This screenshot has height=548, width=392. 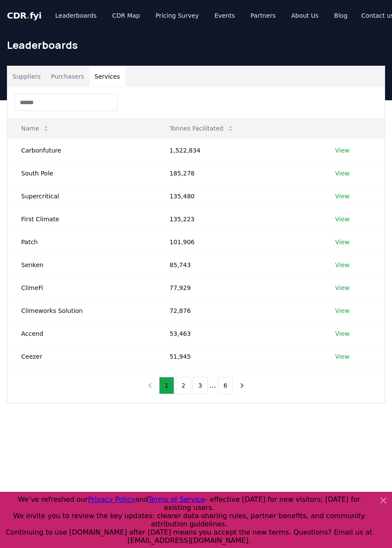 I want to click on button: Services, so click(x=107, y=77).